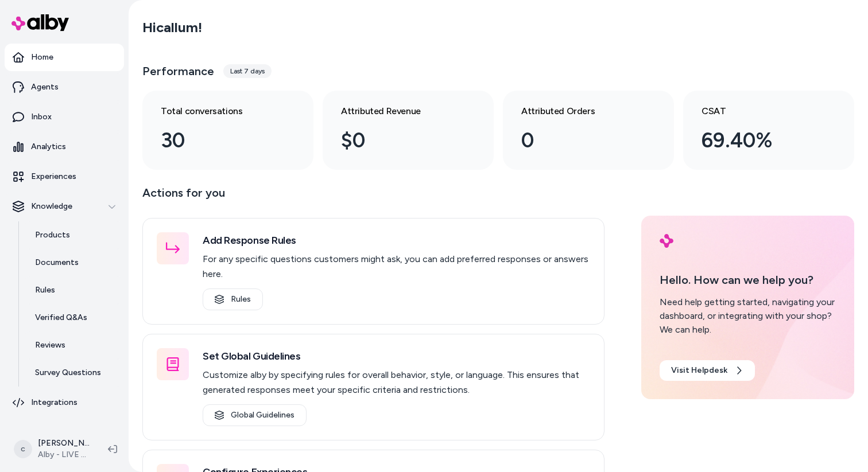 The height and width of the screenshot is (472, 868). What do you see at coordinates (247, 71) in the screenshot?
I see `div: Last 7 days` at bounding box center [247, 71].